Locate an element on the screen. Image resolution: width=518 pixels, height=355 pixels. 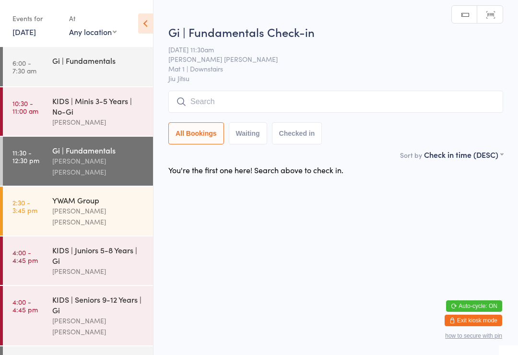
span: Mat 1 | Downstairs is located at coordinates (328, 69).